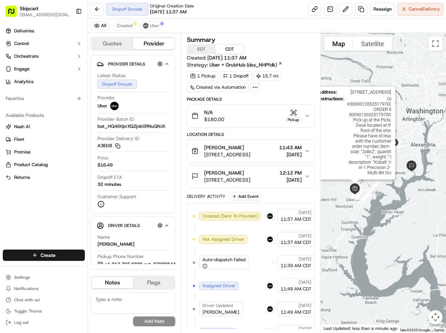 Image resolution: width=446 pixels, height=333 pixels. Describe the element at coordinates (73, 49) in the screenshot. I see `input: Got a question? Start typing here...` at that location.